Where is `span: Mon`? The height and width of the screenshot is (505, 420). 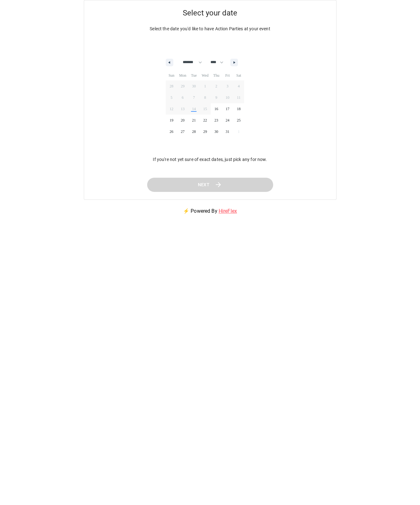
span: Mon is located at coordinates (183, 75).